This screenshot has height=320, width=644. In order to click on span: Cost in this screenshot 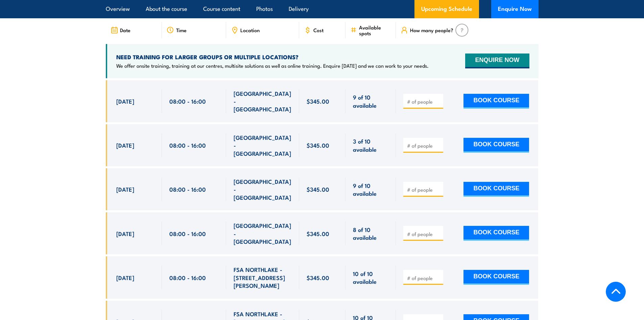, I will do `click(319, 30)`.